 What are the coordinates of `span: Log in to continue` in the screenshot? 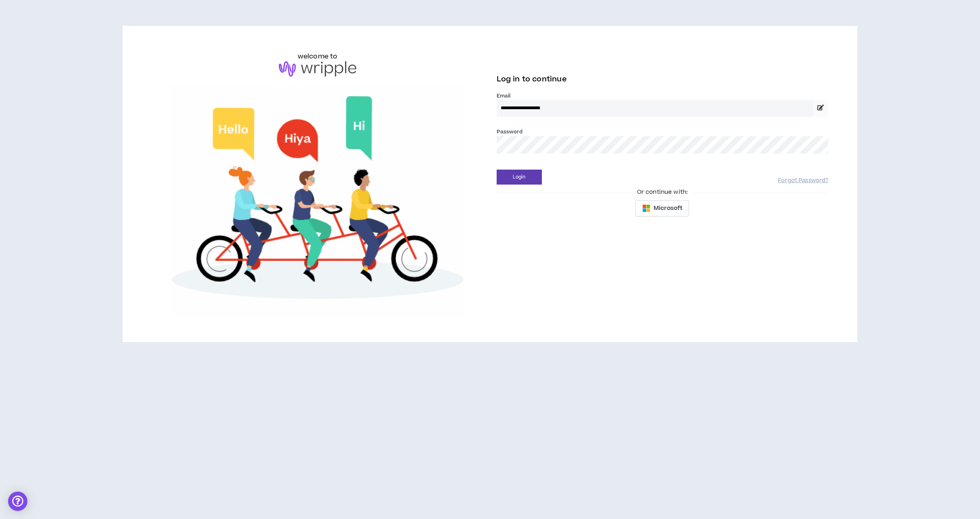 It's located at (531, 79).